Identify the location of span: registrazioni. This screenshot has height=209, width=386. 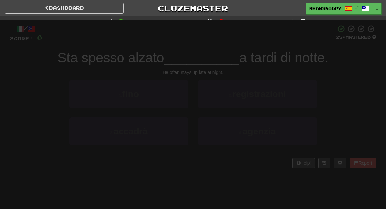
(259, 94).